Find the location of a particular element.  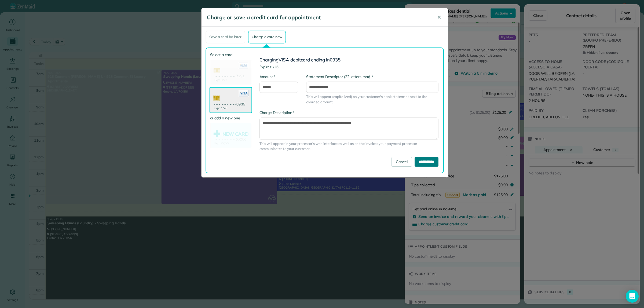

label: Amount is located at coordinates (267, 77).